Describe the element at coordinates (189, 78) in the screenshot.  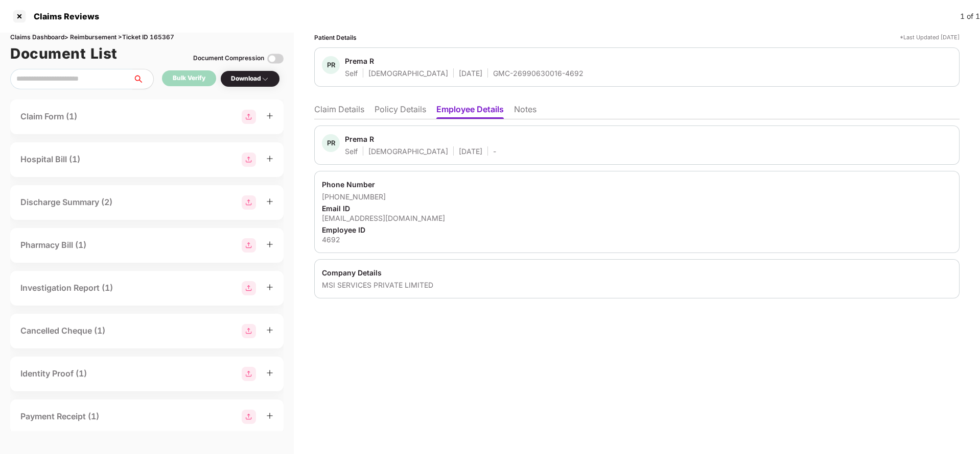
I see `div: Bulk Verify` at that location.